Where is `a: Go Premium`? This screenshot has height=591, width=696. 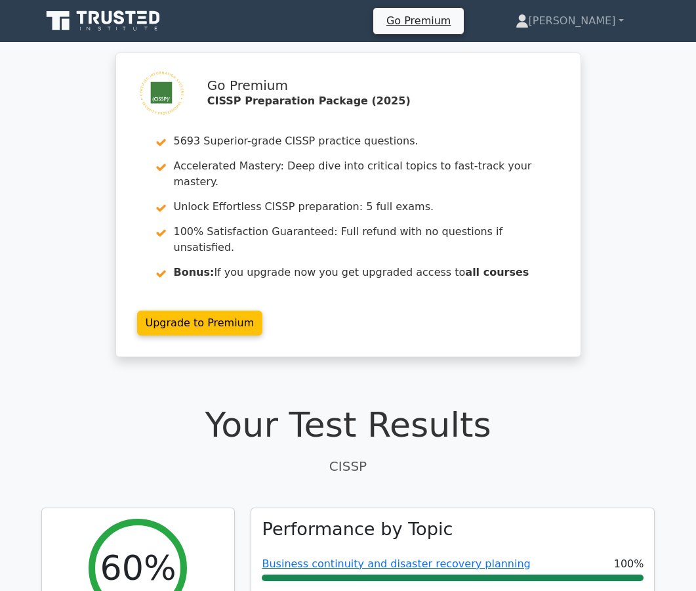
a: Go Premium is located at coordinates (419, 20).